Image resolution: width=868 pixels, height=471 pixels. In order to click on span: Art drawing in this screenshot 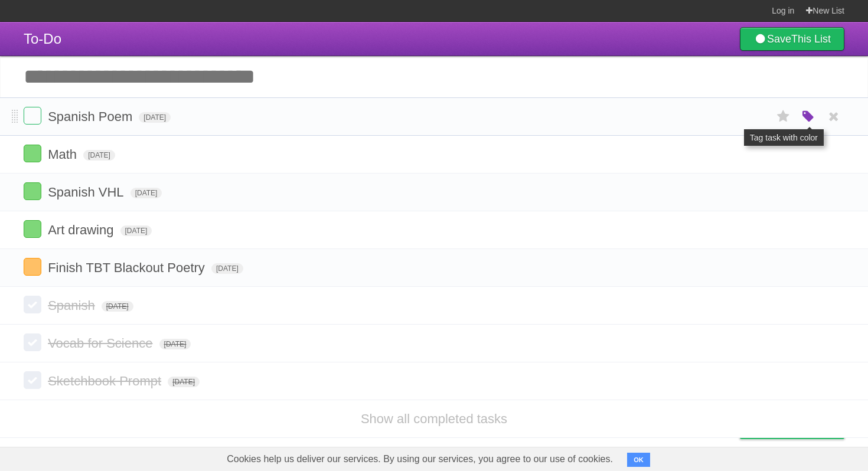, I will do `click(82, 230)`.